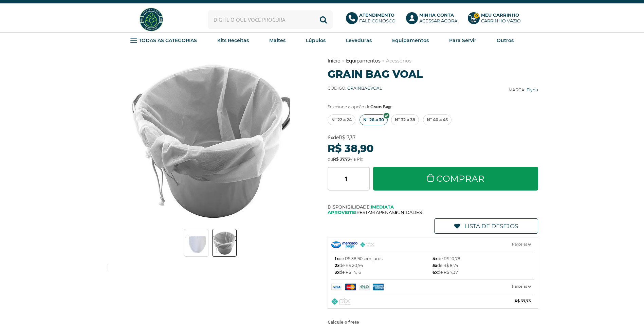 The height and width of the screenshot is (324, 644). What do you see at coordinates (277, 40) in the screenshot?
I see `a: Maltes` at bounding box center [277, 40].